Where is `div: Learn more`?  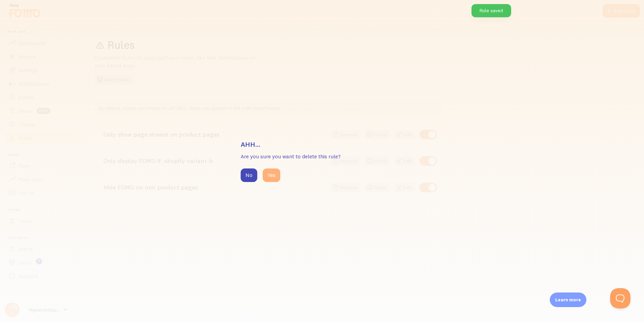 div: Learn more is located at coordinates (568, 299).